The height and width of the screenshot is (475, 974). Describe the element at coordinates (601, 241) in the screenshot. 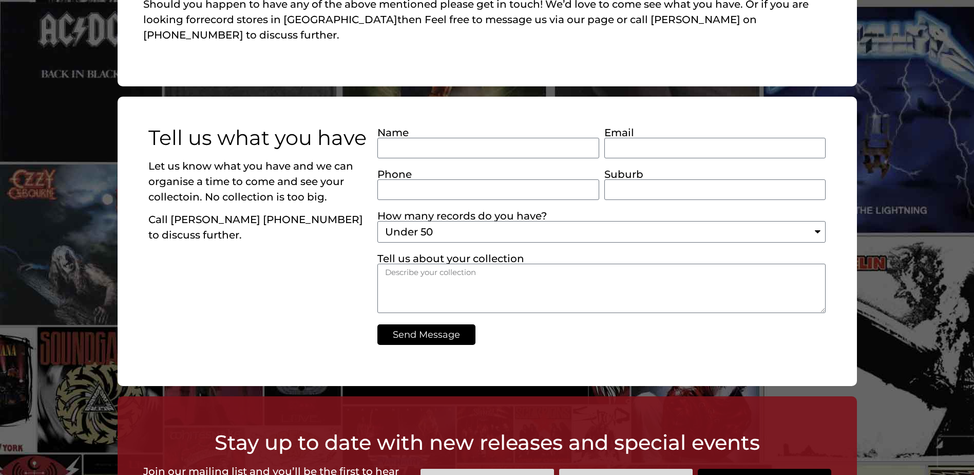

I see `form: New Form` at that location.